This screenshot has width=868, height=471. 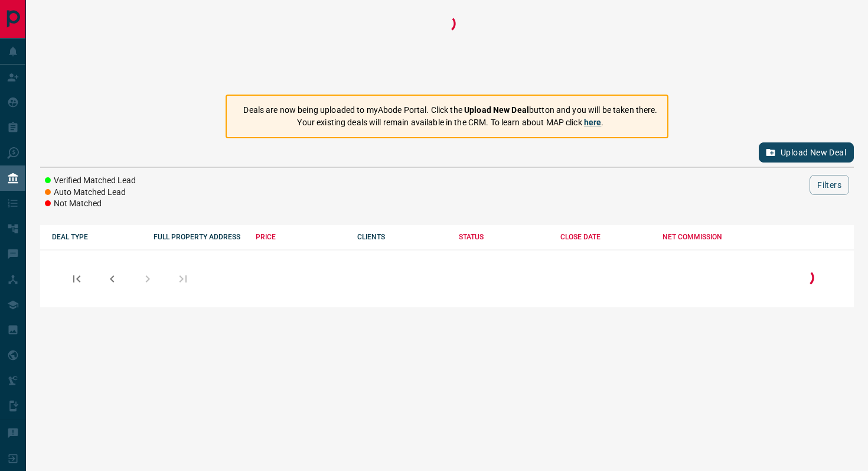 What do you see at coordinates (605, 237) in the screenshot?
I see `div: CLOSE DATE` at bounding box center [605, 237].